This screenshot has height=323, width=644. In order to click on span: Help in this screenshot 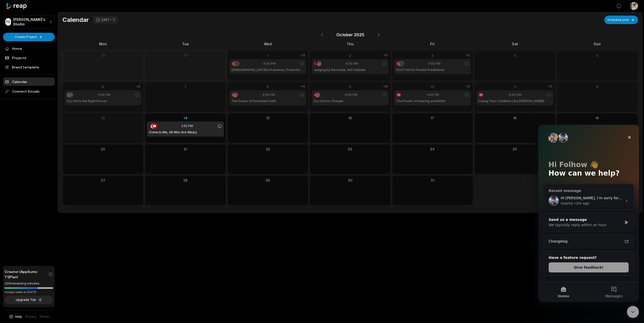, I will do `click(19, 317)`.